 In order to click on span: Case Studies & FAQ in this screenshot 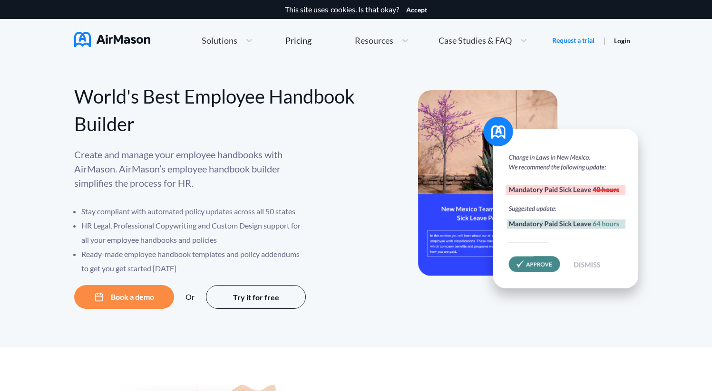, I will do `click(475, 40)`.